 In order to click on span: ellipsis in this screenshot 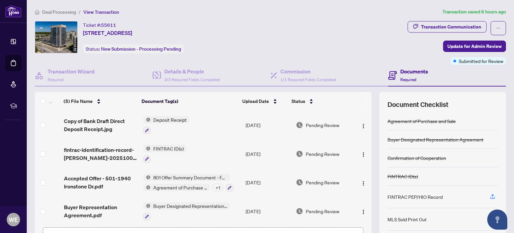, I will do `click(498, 28)`.